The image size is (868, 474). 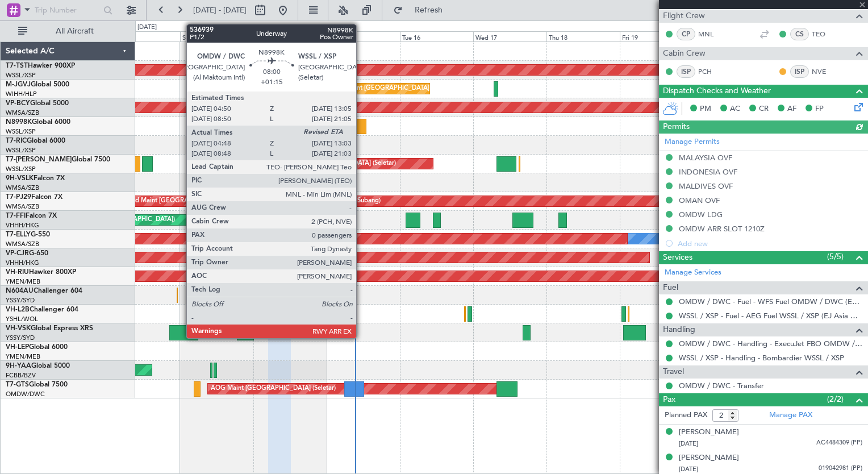 What do you see at coordinates (67, 10) in the screenshot?
I see `input: Trip Number` at bounding box center [67, 10].